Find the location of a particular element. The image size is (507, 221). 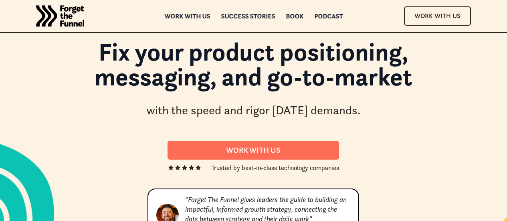

a: Podcast is located at coordinates (328, 16).